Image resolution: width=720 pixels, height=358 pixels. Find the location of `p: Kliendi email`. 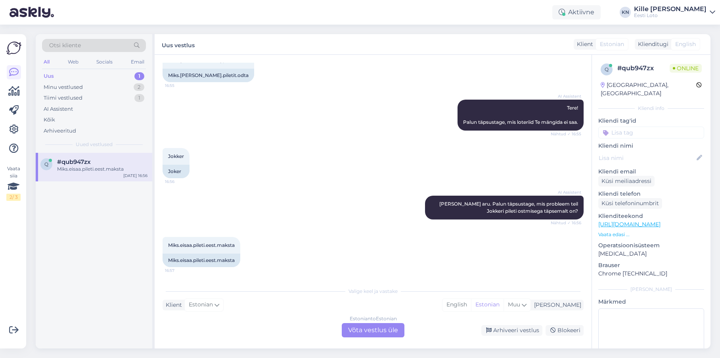

p: Kliendi email is located at coordinates (651, 171).